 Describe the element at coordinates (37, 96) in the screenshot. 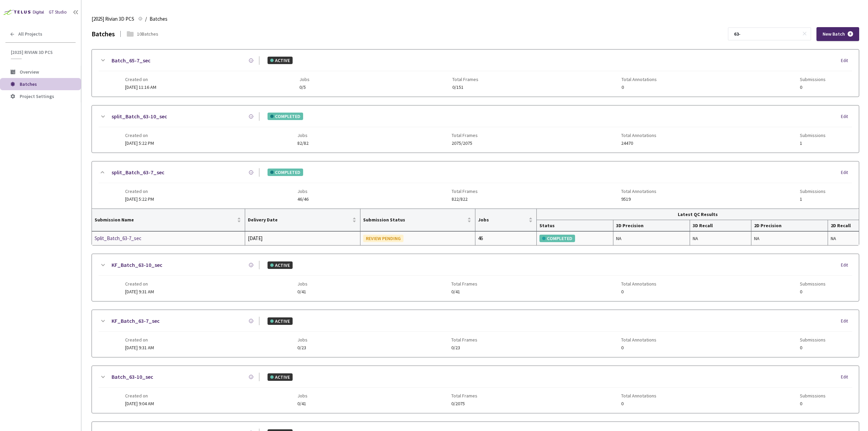

I see `span: Project Settings` at that location.